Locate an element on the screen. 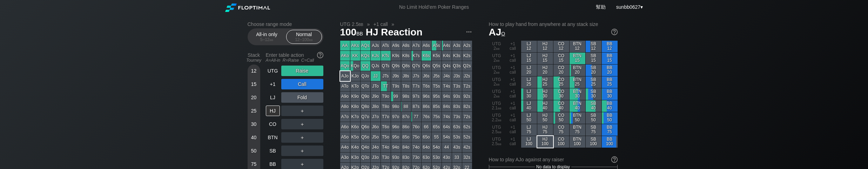  span: o is located at coordinates (503, 33).